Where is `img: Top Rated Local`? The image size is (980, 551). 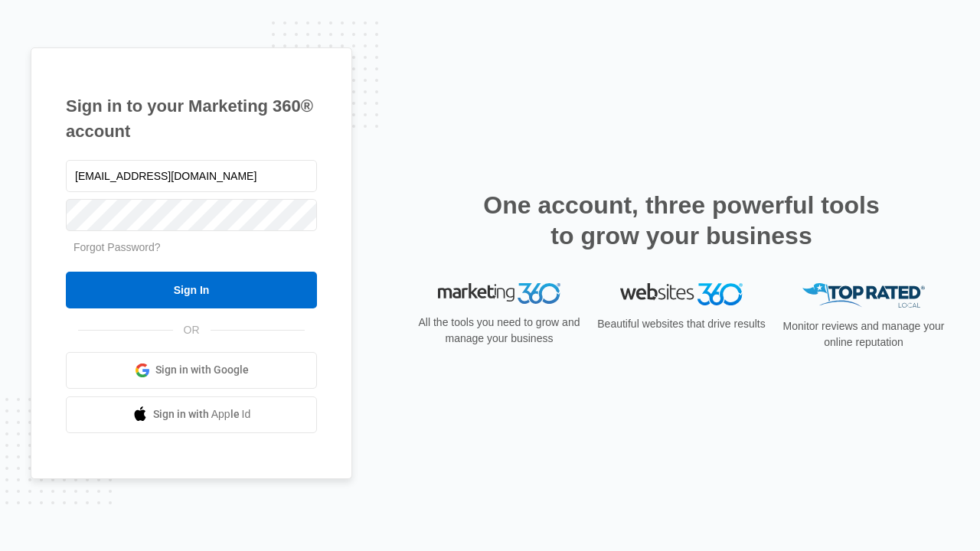
img: Top Rated Local is located at coordinates (863, 295).